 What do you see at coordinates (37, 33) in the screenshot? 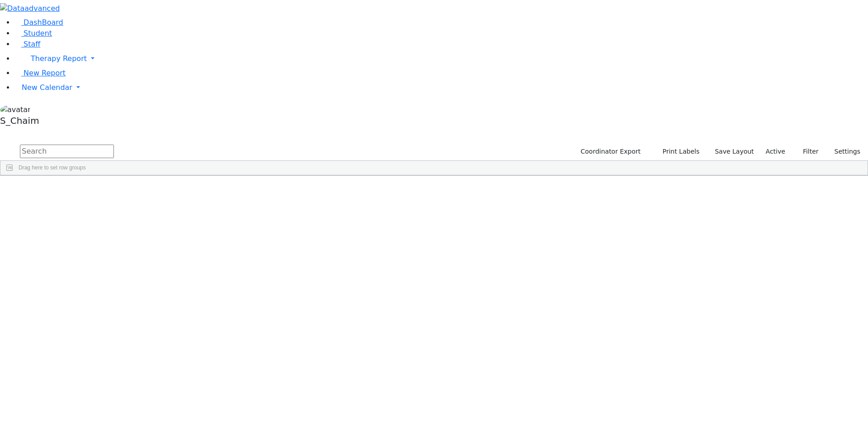
I see `span: Student` at bounding box center [37, 33].